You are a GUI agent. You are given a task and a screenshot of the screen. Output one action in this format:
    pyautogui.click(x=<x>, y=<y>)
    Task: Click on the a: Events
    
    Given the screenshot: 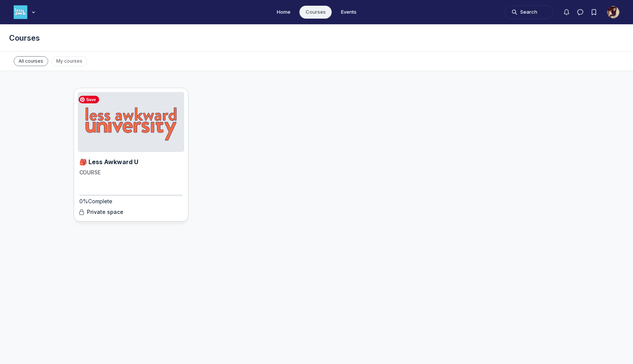 What is the action you would take?
    pyautogui.click(x=349, y=12)
    